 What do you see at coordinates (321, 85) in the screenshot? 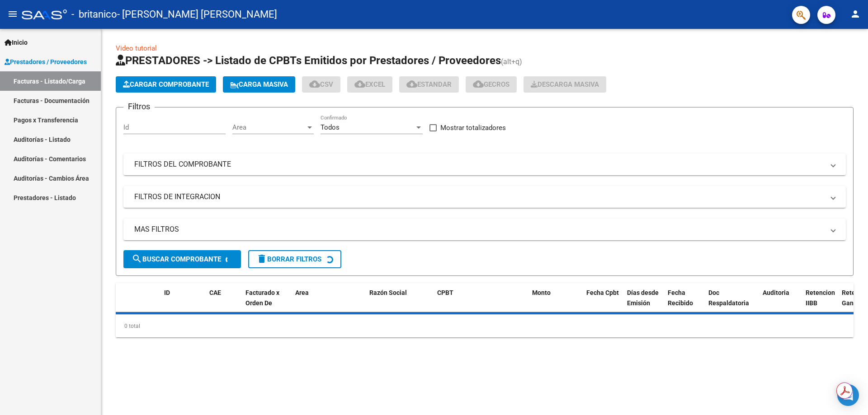
I see `button: CSV` at bounding box center [321, 85].